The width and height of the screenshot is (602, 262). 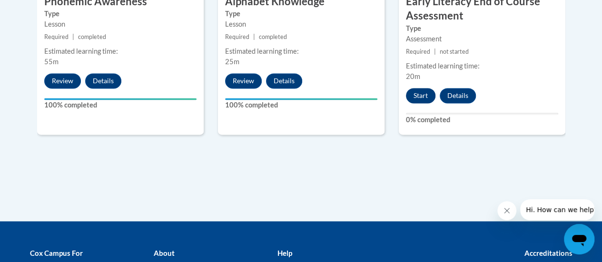 What do you see at coordinates (164, 253) in the screenshot?
I see `b: About` at bounding box center [164, 253].